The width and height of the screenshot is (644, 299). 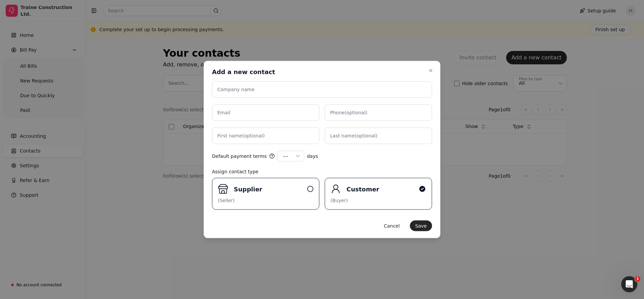 I want to click on div: Customer, so click(x=381, y=189).